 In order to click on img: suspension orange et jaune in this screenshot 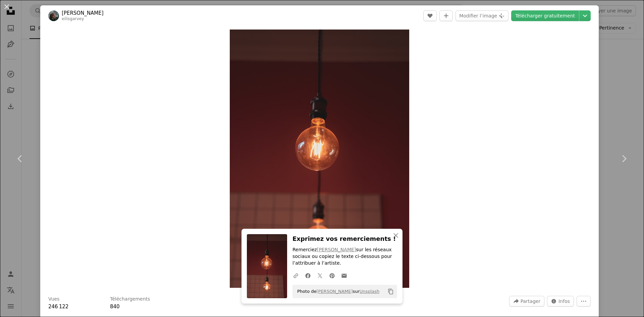, I will do `click(320, 158)`.